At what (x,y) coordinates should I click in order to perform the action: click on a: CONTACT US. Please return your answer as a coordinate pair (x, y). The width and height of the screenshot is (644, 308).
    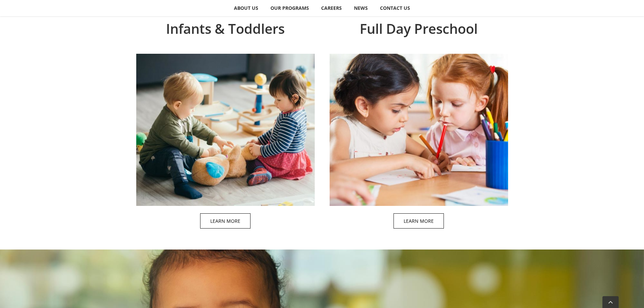
    Looking at the image, I should click on (395, 8).